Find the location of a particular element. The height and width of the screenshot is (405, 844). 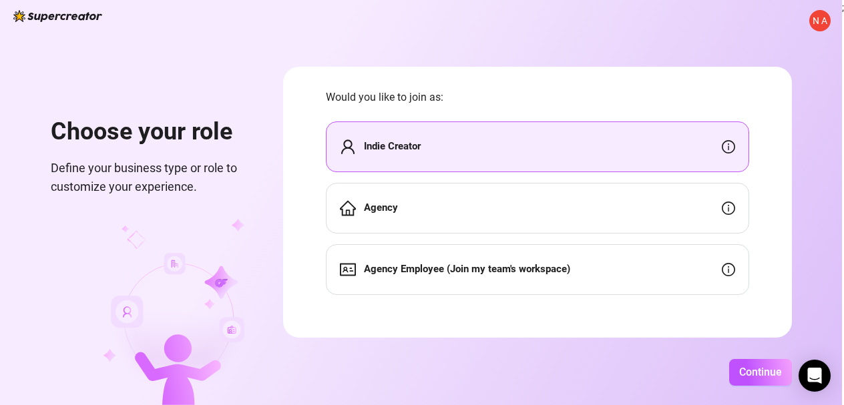

div: Open Intercom Messenger is located at coordinates (815, 376).